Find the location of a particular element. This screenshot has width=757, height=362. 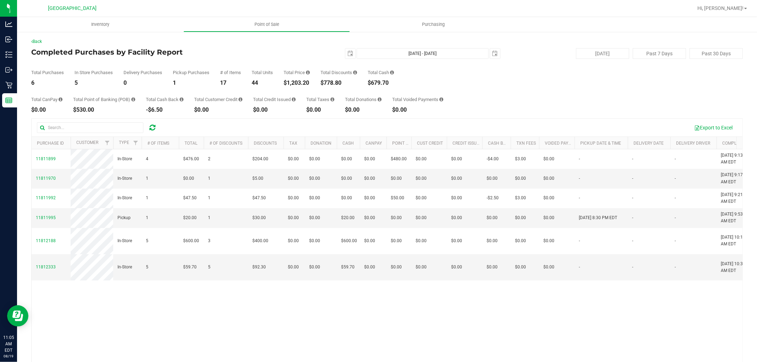

a: Pickup Date & Time is located at coordinates (600, 143).